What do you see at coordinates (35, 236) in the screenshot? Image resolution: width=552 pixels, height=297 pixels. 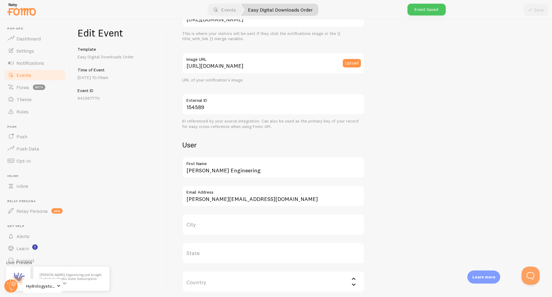 I see `a: Alerts` at bounding box center [35, 236].